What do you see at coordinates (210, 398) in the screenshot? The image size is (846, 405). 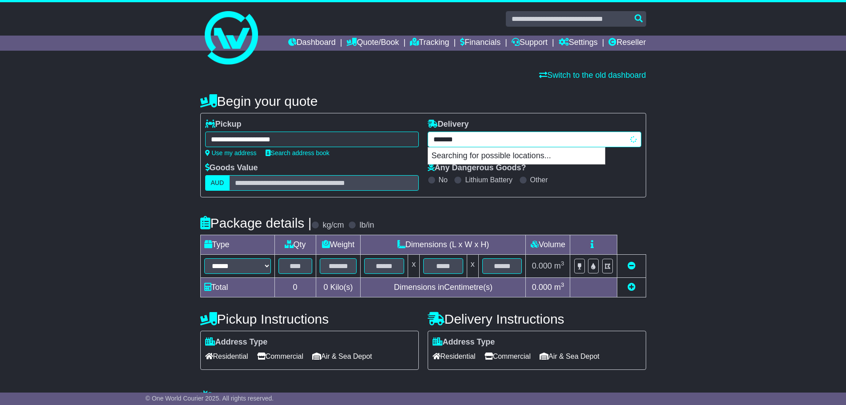 I see `span: © One World Courier 2025. All rights reserved.` at bounding box center [210, 398].